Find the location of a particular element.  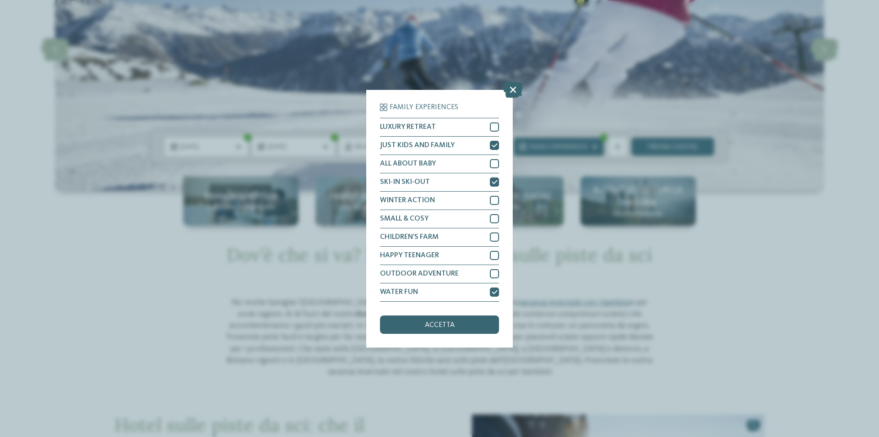

span: ALL ABOUT BABY is located at coordinates (408, 164).